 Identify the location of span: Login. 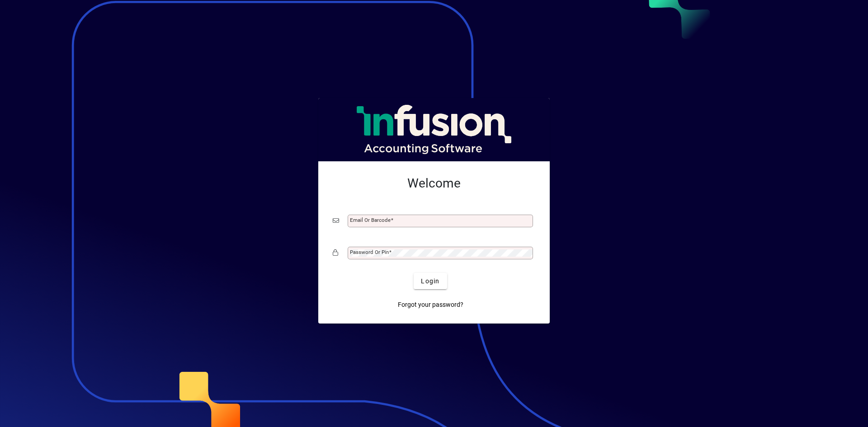
(430, 281).